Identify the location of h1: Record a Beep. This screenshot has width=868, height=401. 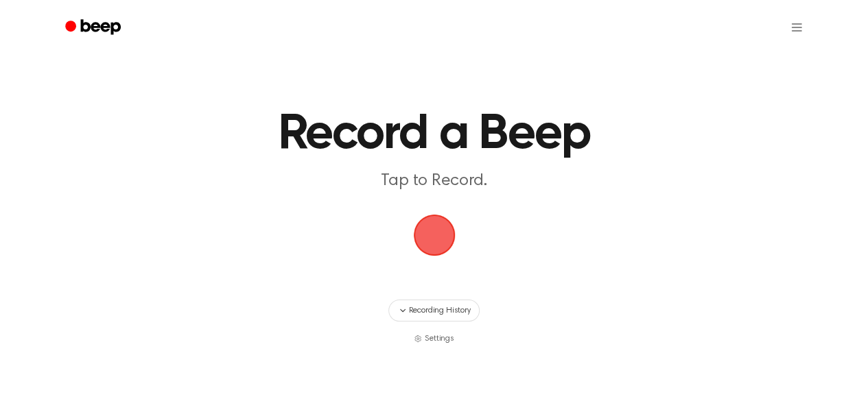
(434, 134).